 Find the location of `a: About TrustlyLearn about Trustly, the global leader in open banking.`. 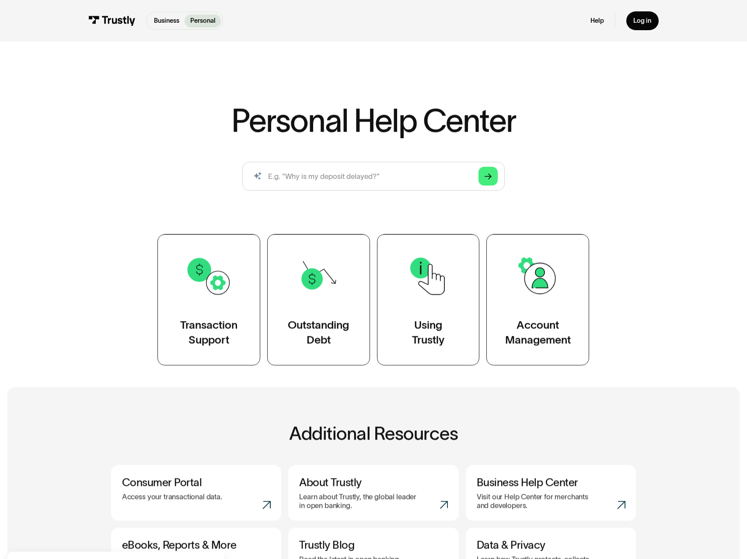

a: About TrustlyLearn about Trustly, the global leader in open banking. is located at coordinates (373, 493).